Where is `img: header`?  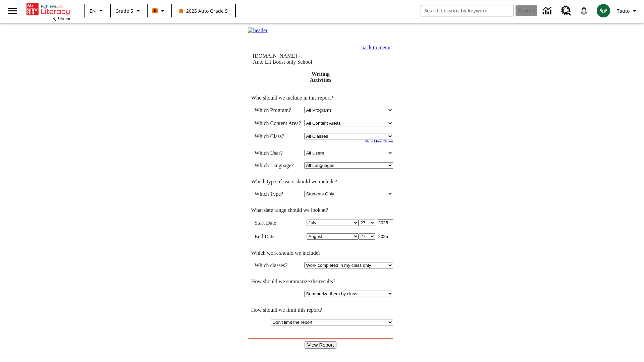 img: header is located at coordinates (258, 30).